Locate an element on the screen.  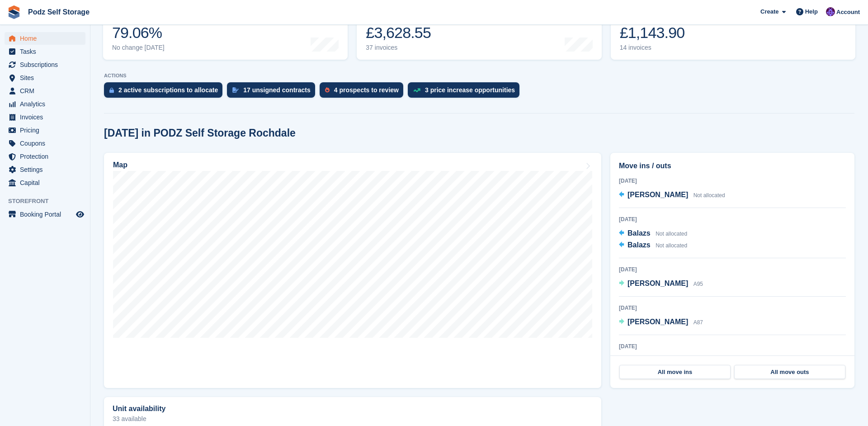
span: Subscriptions is located at coordinates (47, 64).